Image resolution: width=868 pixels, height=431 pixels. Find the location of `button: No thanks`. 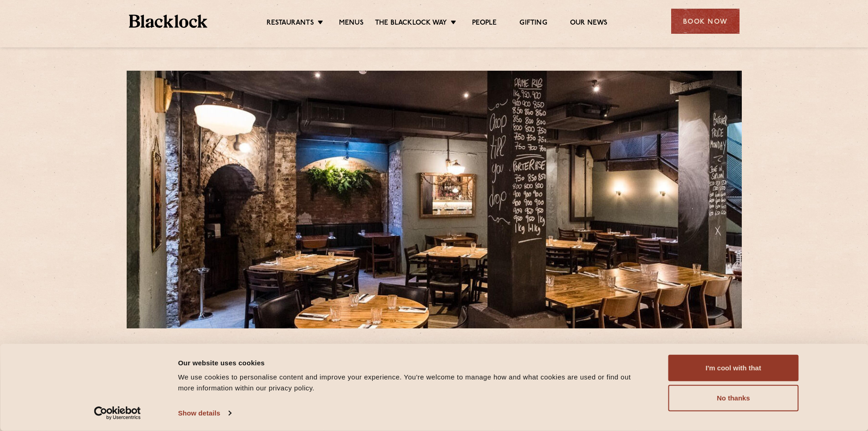

button: No thanks is located at coordinates (734, 398).